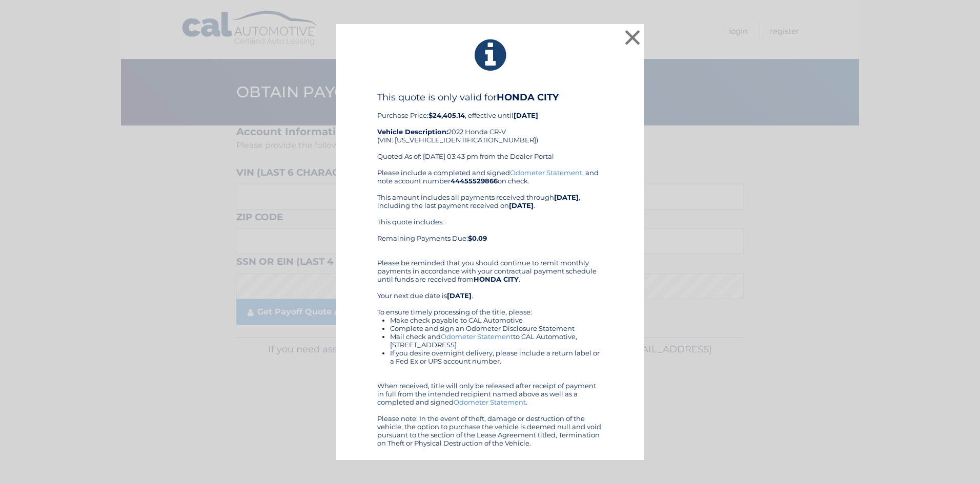 This screenshot has height=484, width=980. What do you see at coordinates (477, 239) in the screenshot?
I see `b: $0.09` at bounding box center [477, 239].